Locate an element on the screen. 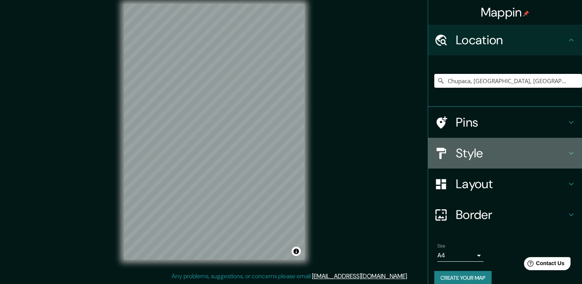  h4: Layout is located at coordinates (511, 184).